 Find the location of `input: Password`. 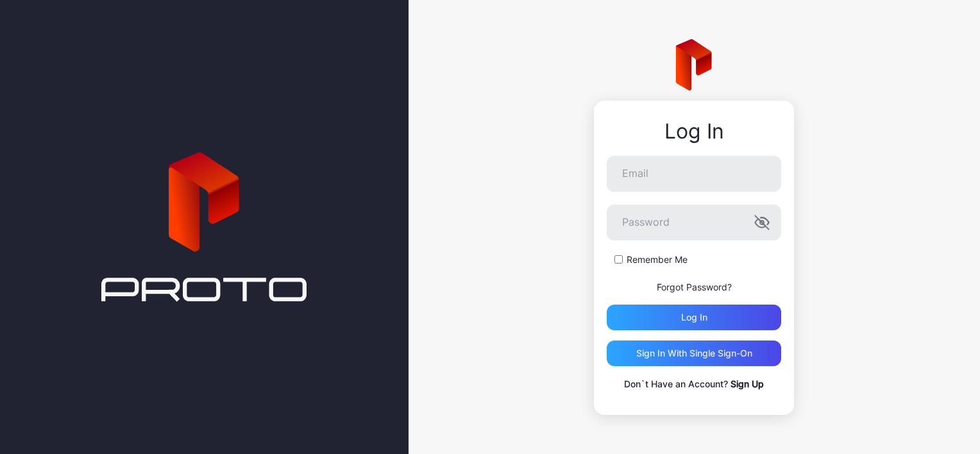

input: Password is located at coordinates (694, 222).